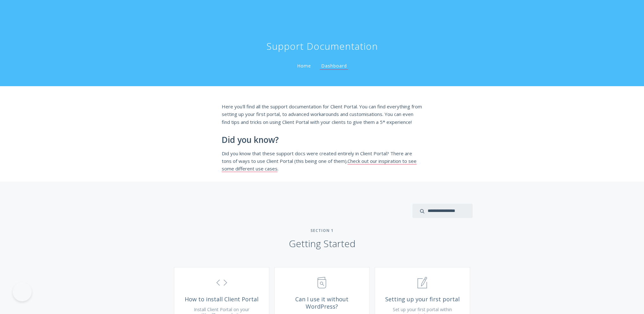 The width and height of the screenshot is (644, 314). Describe the element at coordinates (322, 46) in the screenshot. I see `h1: Support Documentation` at that location.